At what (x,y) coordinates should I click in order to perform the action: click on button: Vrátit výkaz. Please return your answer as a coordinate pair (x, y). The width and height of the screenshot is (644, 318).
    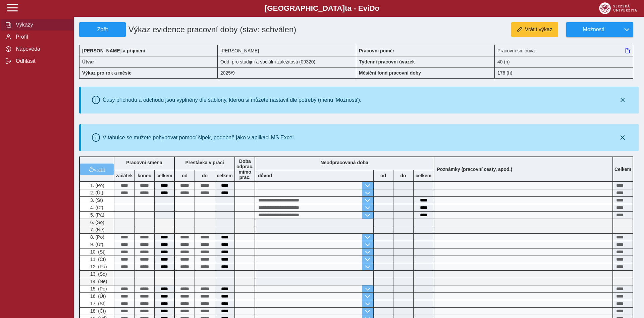
    Looking at the image, I should click on (534, 29).